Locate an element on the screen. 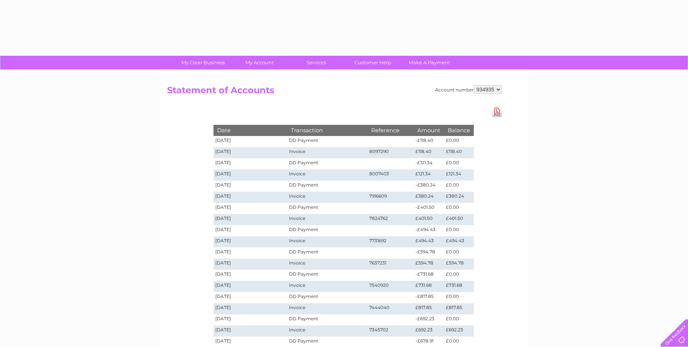 The height and width of the screenshot is (347, 688). td: 7444040 is located at coordinates (390, 309).